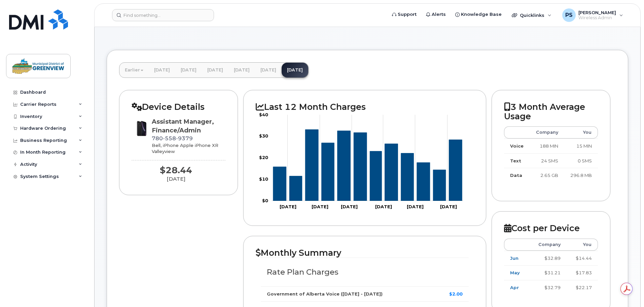 The height and width of the screenshot is (307, 644). I want to click on td: $17.83, so click(582, 273).